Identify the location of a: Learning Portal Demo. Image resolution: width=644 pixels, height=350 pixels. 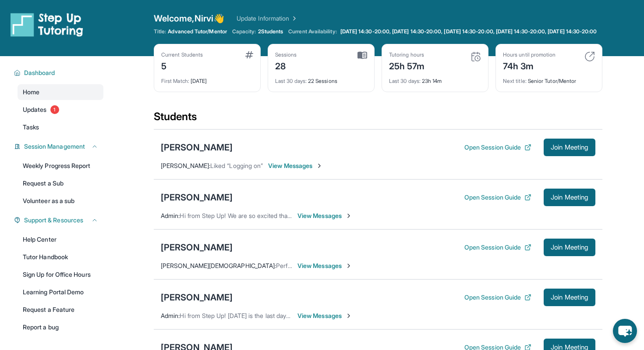
(60, 292).